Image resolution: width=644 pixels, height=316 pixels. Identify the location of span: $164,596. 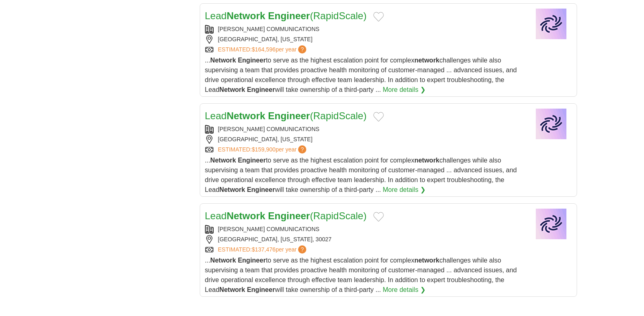
(264, 49).